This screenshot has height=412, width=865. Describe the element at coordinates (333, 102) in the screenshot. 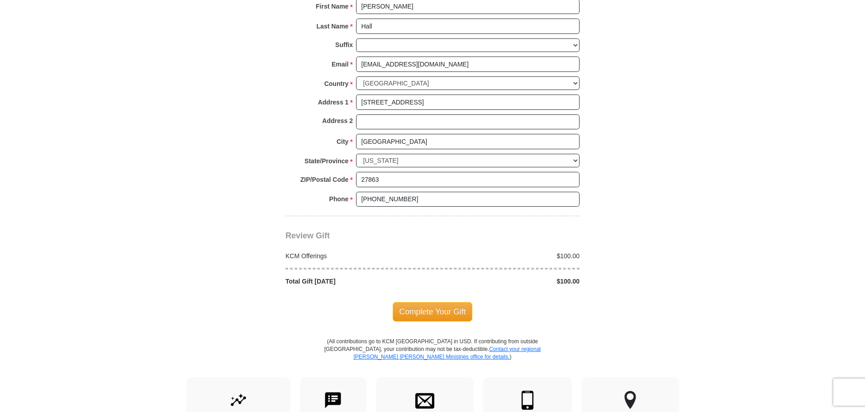

I see `strong: Address 1` at that location.